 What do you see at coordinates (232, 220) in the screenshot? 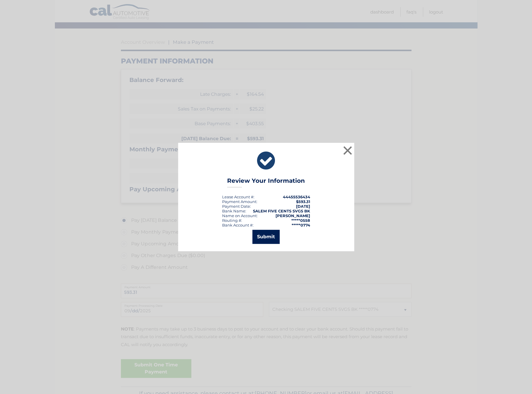
I see `div: Routing #:` at bounding box center [232, 220].